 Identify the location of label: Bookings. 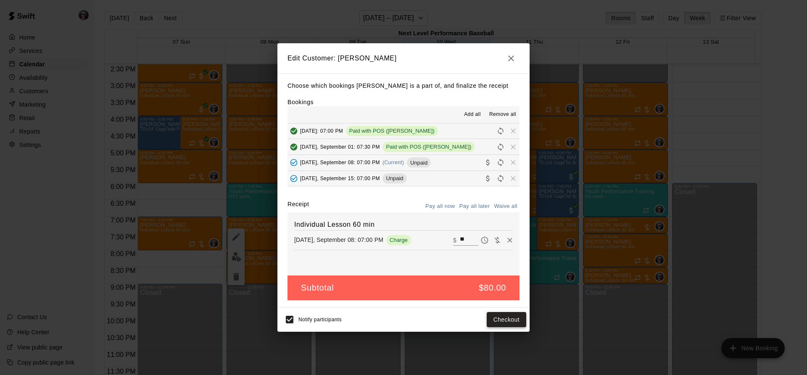
(301, 102).